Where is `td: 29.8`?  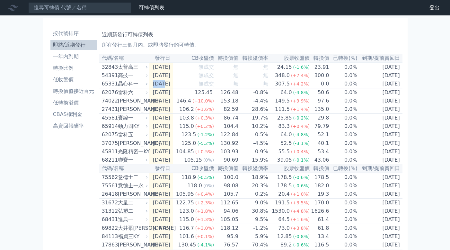 td: 29.8 is located at coordinates (319, 118).